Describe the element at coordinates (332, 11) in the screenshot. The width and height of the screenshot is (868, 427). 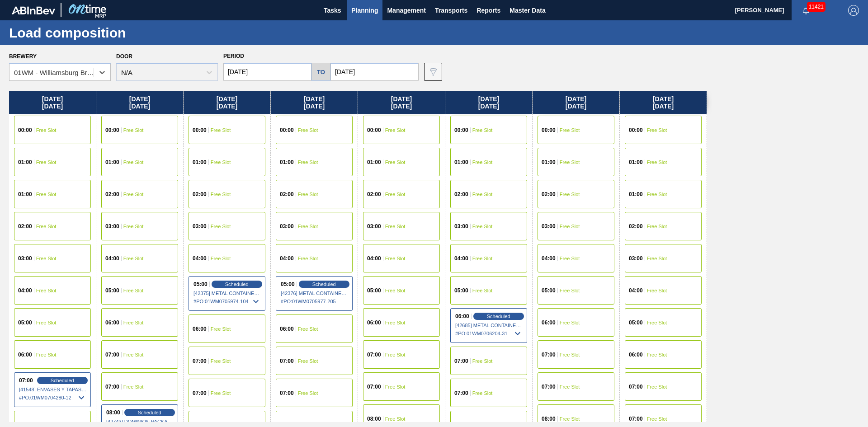
I see `span: Tasks` at that location.